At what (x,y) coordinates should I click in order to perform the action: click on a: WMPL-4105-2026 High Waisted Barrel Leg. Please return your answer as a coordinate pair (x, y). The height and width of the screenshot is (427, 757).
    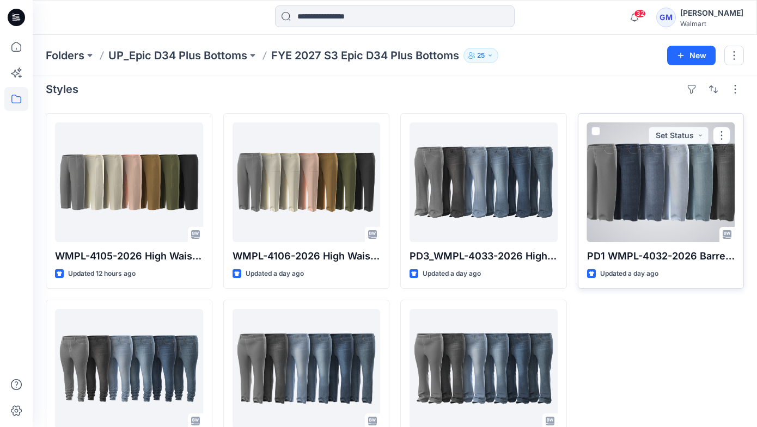
    Looking at the image, I should click on (129, 182).